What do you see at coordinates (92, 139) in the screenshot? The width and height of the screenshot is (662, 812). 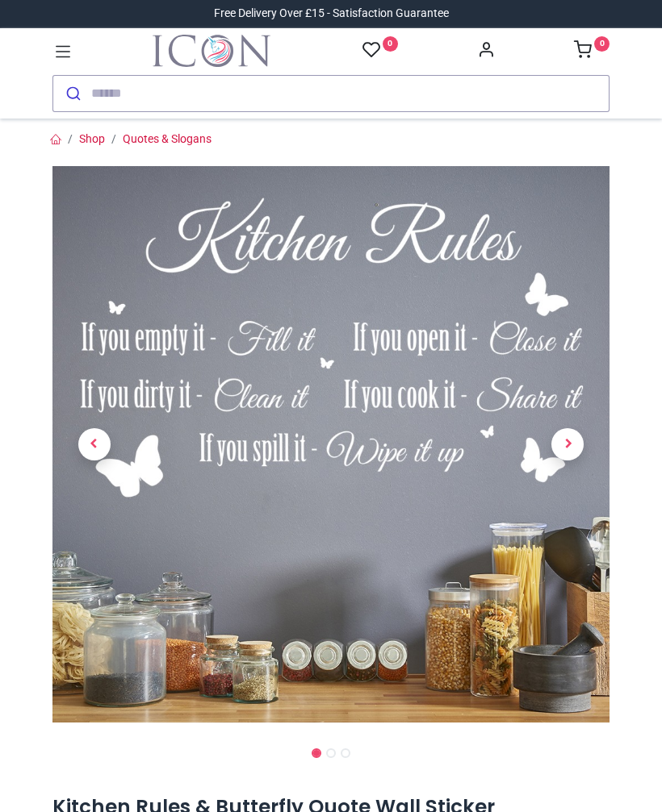 I see `a: Shop` at bounding box center [92, 139].